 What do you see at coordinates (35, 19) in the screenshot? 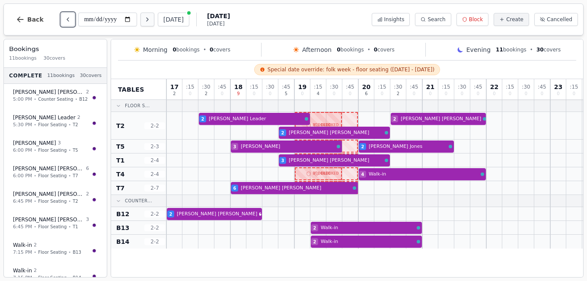
I see `span: Back` at bounding box center [35, 19].